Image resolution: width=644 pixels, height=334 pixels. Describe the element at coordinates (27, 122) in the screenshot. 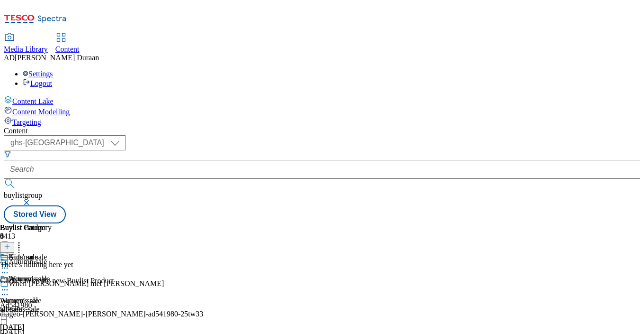

I see `span: Targeting` at that location.